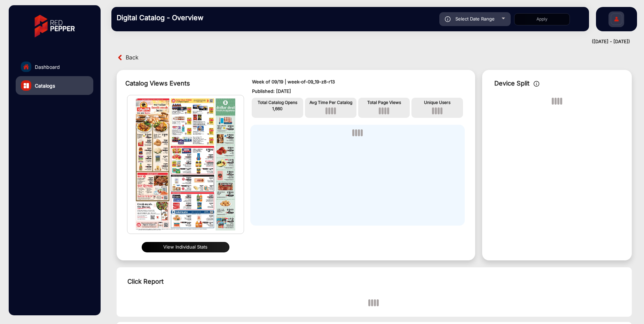 Image resolution: width=644 pixels, height=324 pixels. What do you see at coordinates (54, 67) in the screenshot?
I see `a: Dashboard` at bounding box center [54, 67].